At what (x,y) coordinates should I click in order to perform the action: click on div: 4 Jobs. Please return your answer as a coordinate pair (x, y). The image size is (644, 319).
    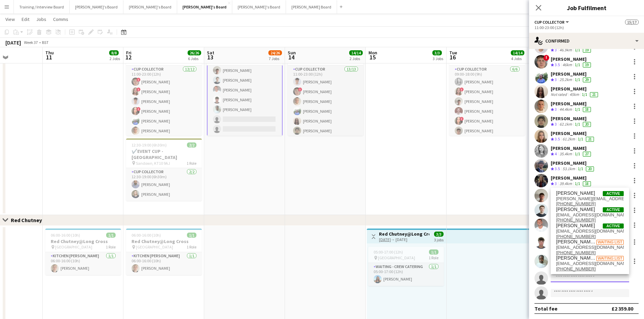
    Looking at the image, I should click on (518, 58).